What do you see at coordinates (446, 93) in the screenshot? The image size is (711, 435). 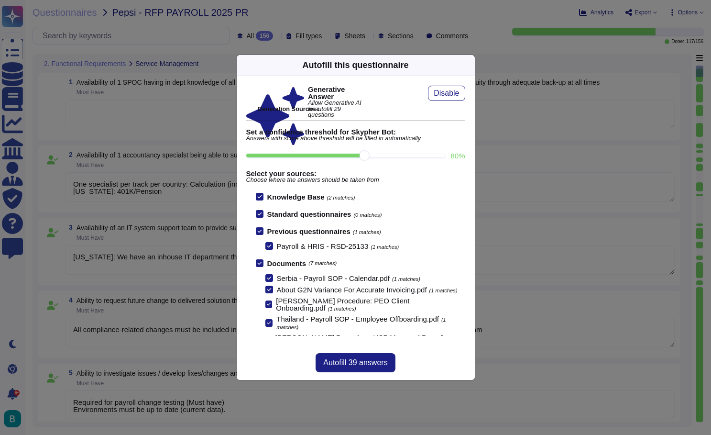 I see `button: Disable` at bounding box center [446, 93].